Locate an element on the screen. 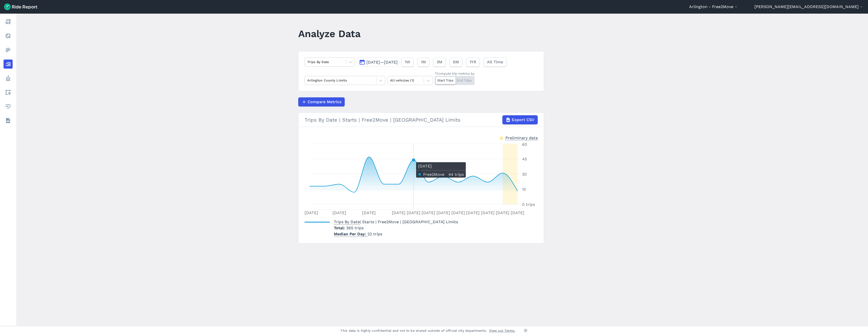  tspan: 30 is located at coordinates (524, 174).